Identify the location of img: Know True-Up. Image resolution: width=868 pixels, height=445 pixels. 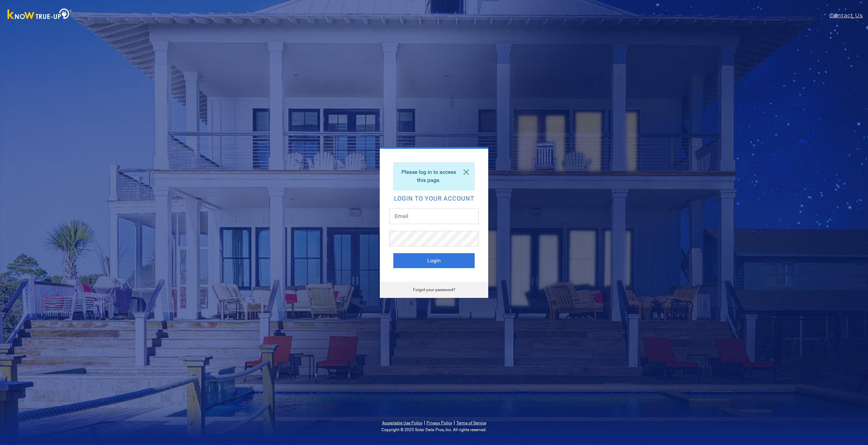
(40, 15).